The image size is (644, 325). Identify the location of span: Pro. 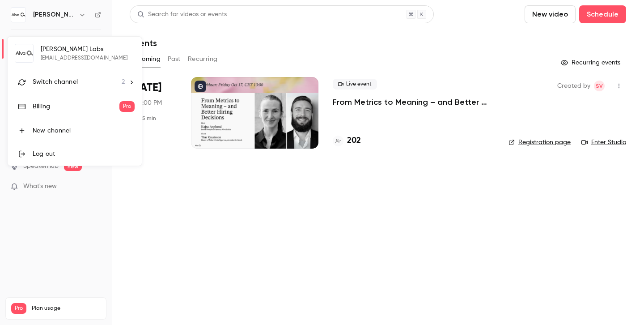
(127, 106).